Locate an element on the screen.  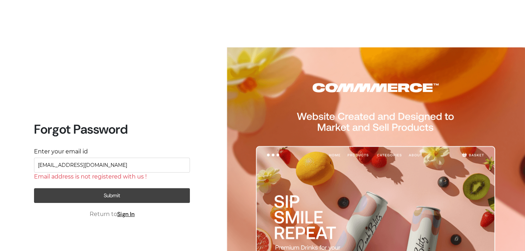
h1: Forgot Password is located at coordinates (112, 129).